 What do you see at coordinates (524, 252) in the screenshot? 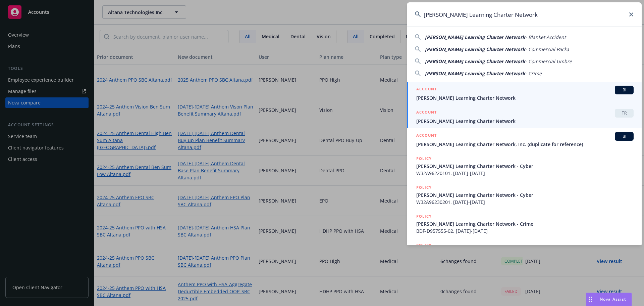
I see `a: POLICY` at bounding box center [524, 252].